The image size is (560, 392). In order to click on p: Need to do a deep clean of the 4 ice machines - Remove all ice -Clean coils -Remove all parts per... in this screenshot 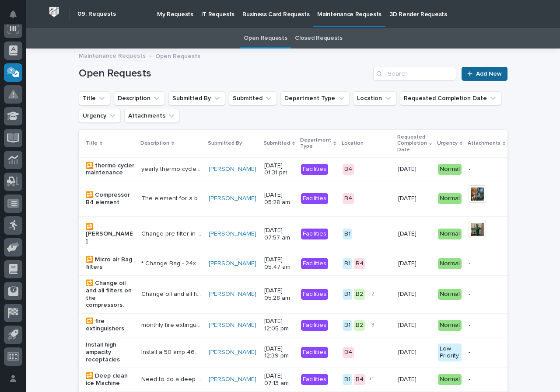, I will do `click(172, 379)`.